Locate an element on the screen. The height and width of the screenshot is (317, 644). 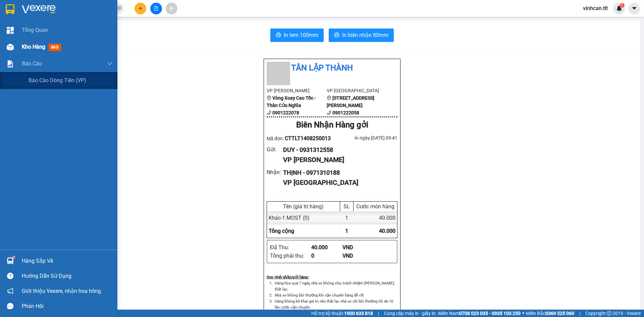
li: Hàng không kê khai giá trị nếu thất lạc nhà xe chỉ bồi thường tối đa 10 lần cước vận chuyển. is located at coordinates (336, 304).